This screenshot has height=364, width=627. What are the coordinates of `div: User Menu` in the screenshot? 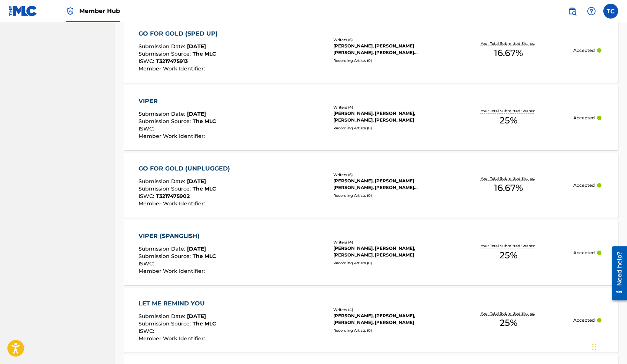 It's located at (611, 11).